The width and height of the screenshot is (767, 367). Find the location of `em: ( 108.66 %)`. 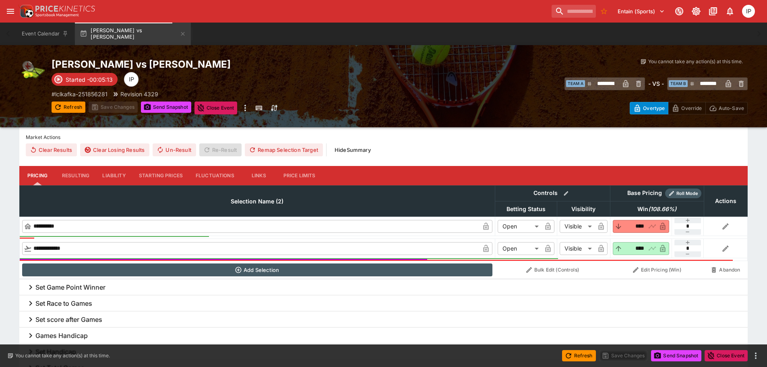

em: ( 108.66 %) is located at coordinates (662, 209).